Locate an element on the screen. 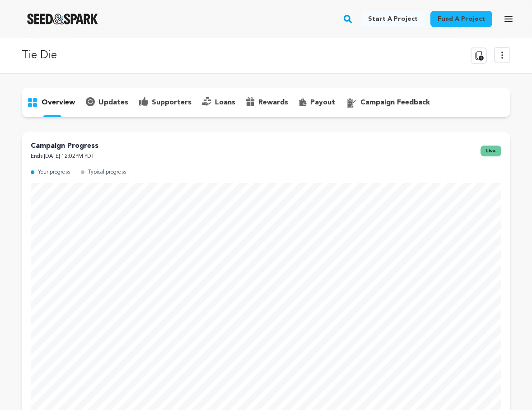 The width and height of the screenshot is (532, 410). img: Seed&Spark Logo Dark Mode is located at coordinates (62, 19).